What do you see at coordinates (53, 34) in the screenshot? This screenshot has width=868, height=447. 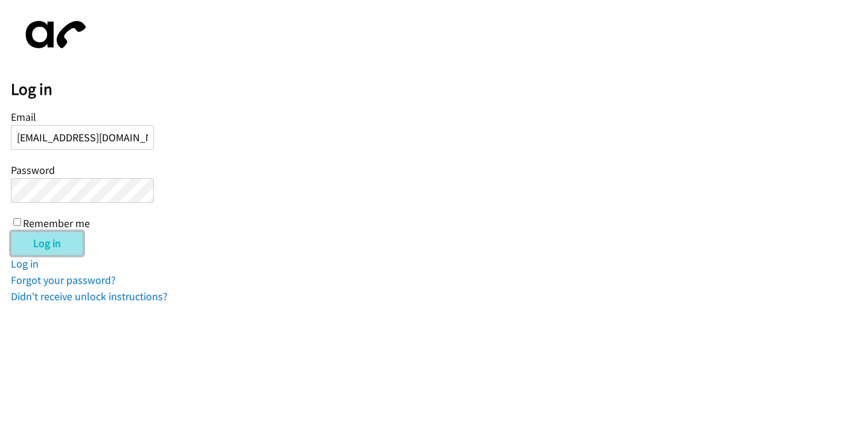 I see `img: aphone-8a226864a2ddd6a5e75d1ebefc011f4aa8f32683c2d82f3fb0802fe031f96514.svg` at bounding box center [53, 34].